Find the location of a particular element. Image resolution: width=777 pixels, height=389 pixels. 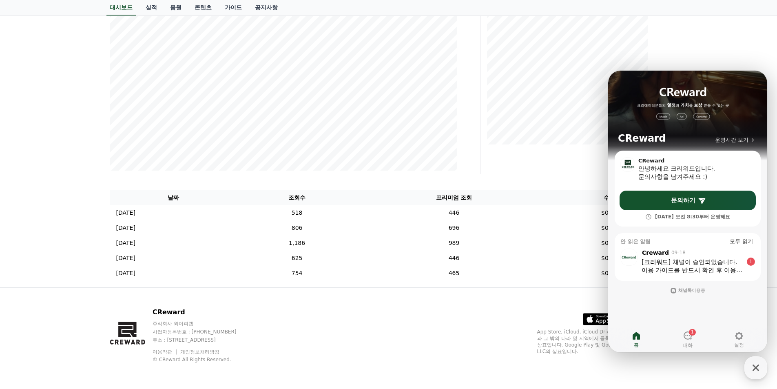

h1: CReward is located at coordinates (33, 68).